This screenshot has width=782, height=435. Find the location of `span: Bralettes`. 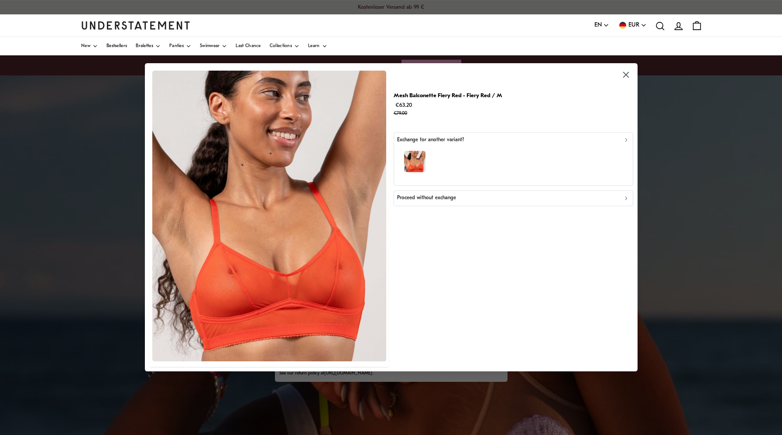

span: Bralettes is located at coordinates (144, 46).